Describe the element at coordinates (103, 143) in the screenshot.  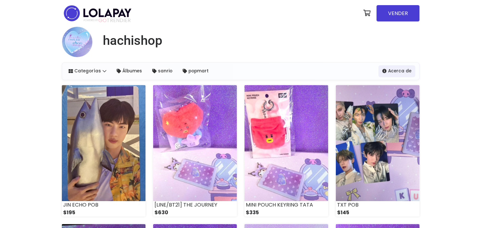
I see `img: small_1758356775665.jpeg` at that location.